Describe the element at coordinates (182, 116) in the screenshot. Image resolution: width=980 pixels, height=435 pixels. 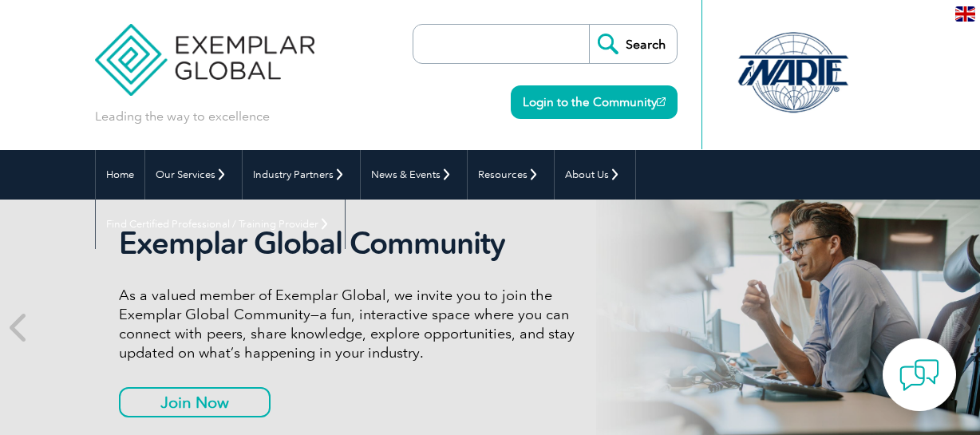
I see `p: Leading the way to excellence` at that location.